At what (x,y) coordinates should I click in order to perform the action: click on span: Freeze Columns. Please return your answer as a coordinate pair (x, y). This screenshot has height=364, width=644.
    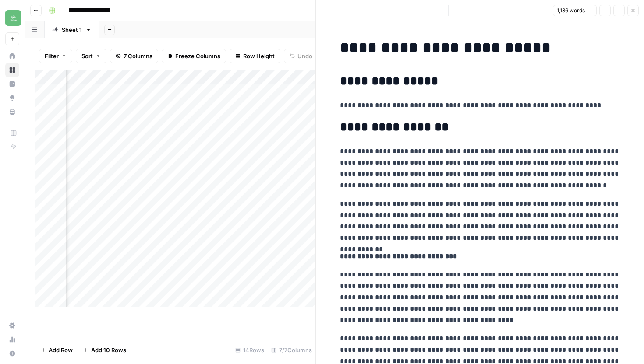
    Looking at the image, I should click on (198, 56).